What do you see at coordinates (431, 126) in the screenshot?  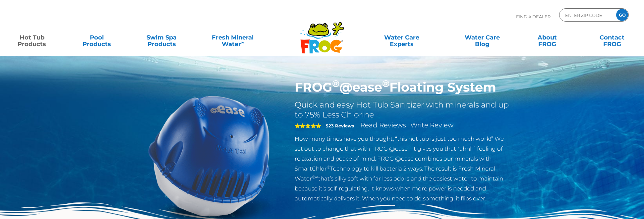 I see `a: Write Review` at bounding box center [431, 126].